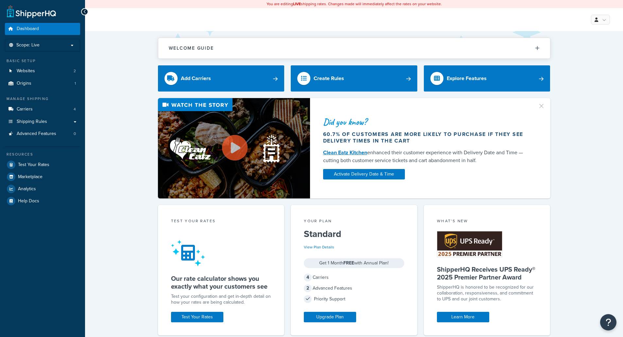 This screenshot has width=623, height=337. What do you see at coordinates (34, 165) in the screenshot?
I see `span: Test Your Rates` at bounding box center [34, 165].